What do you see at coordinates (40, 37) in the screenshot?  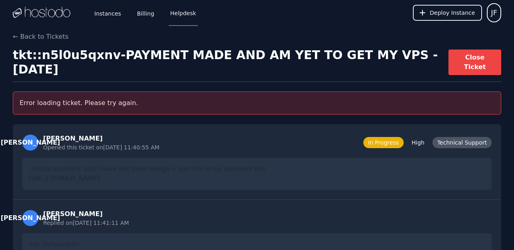 I see `button: ← Back to Tickets` at bounding box center [40, 37].